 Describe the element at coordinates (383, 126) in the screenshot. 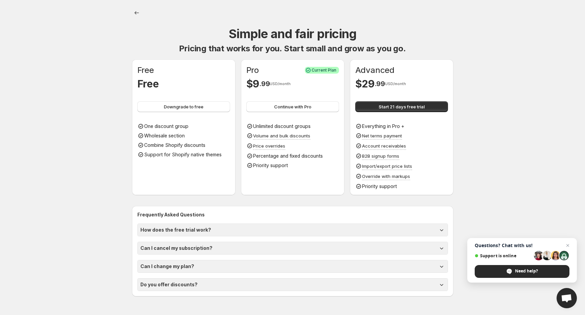

I see `span: Everything in Pro +` at that location.